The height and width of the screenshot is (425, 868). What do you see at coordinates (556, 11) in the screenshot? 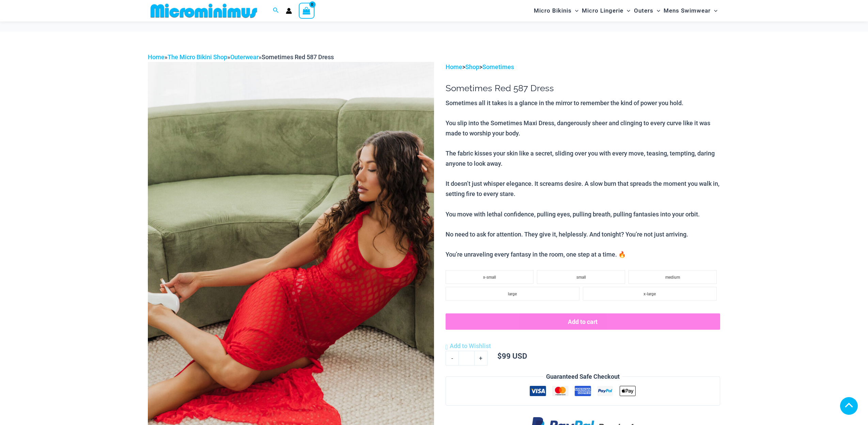
I see `a: Micro BikinisMenu ToggleMenu Toggle` at bounding box center [556, 11].